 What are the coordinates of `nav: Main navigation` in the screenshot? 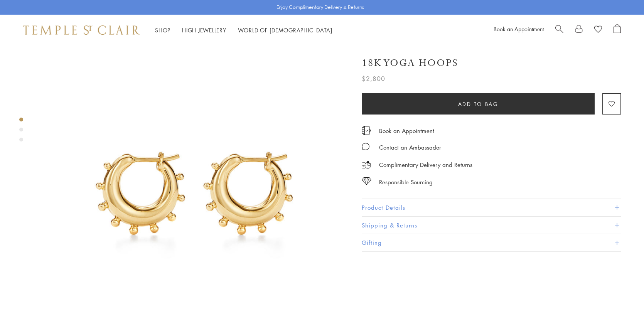 It's located at (244, 30).